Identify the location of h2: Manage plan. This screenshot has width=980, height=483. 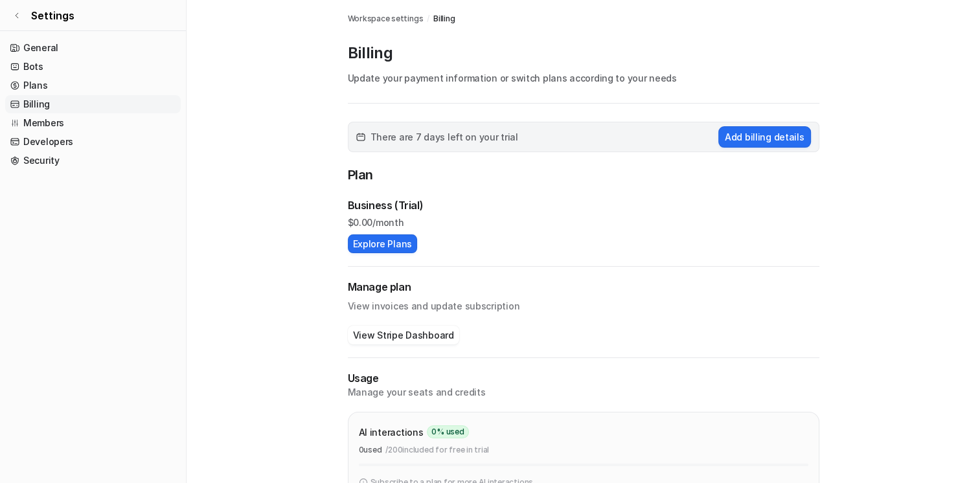
(584, 286).